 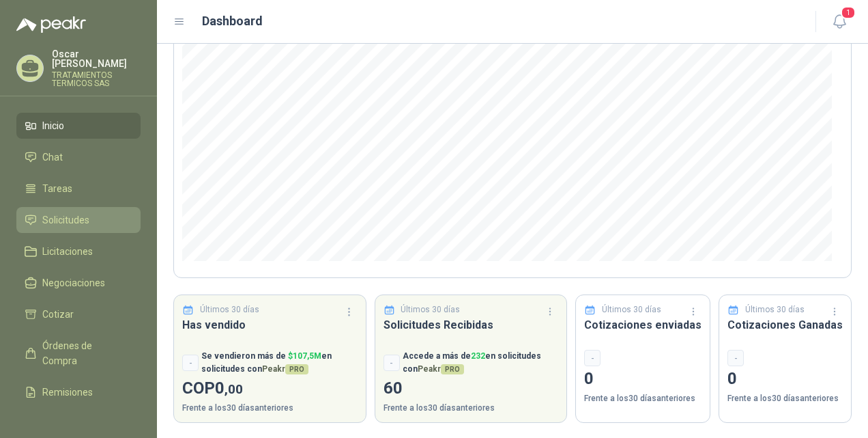 What do you see at coordinates (96, 79) in the screenshot?
I see `p: TRATAMIENTOS TERMICOS SAS` at bounding box center [96, 79].